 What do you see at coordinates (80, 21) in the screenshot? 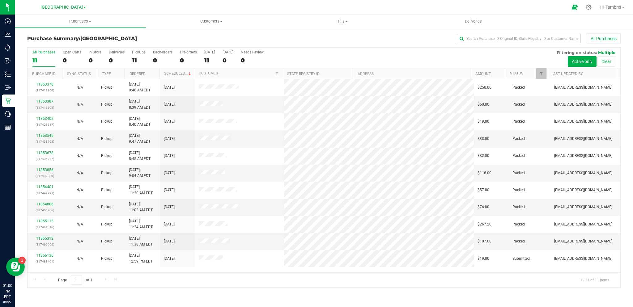
I see `span: Purchases` at bounding box center [80, 21].